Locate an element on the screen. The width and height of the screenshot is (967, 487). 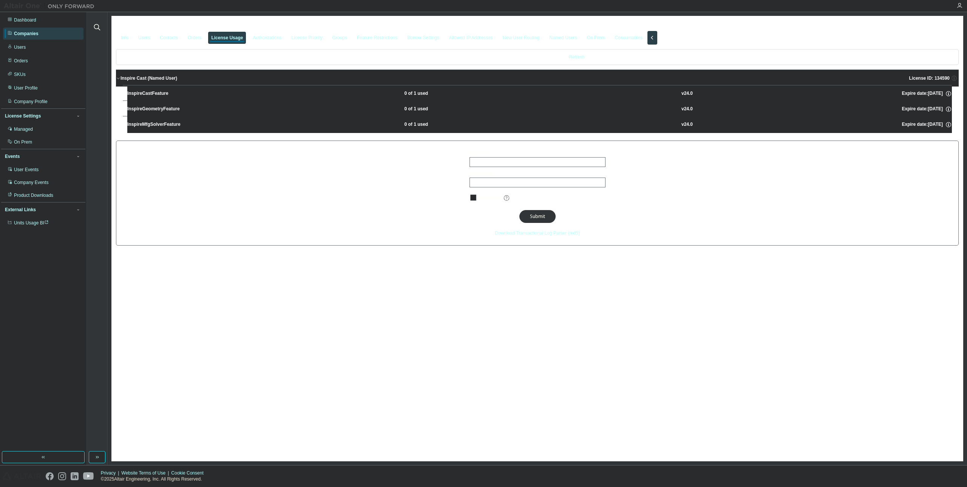
button: Submit is located at coordinates (538, 217).